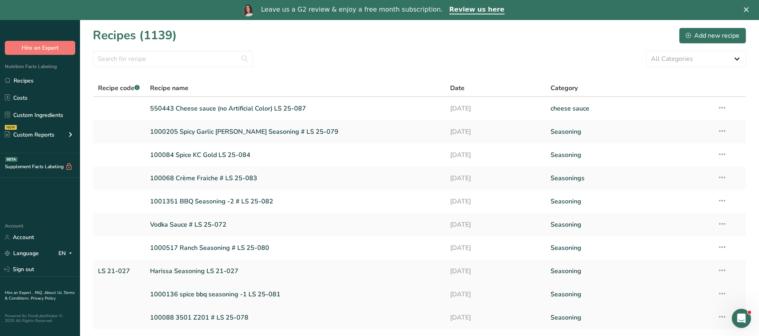 This screenshot has width=759, height=336. Describe the element at coordinates (295, 155) in the screenshot. I see `a: 100084 Spice KC Gold LS 25-084` at that location.